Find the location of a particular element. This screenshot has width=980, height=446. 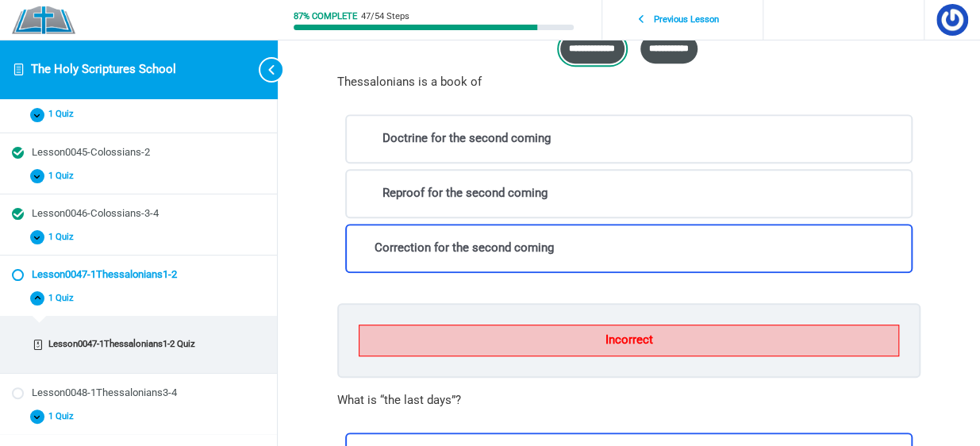

div: 47/54 Steps is located at coordinates (385, 16).